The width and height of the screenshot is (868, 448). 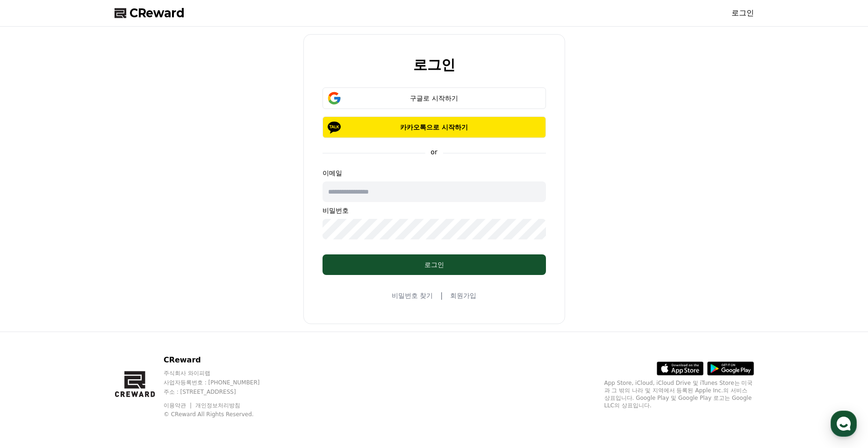 What do you see at coordinates (434, 64) in the screenshot?
I see `h2: 로그인` at bounding box center [434, 64].